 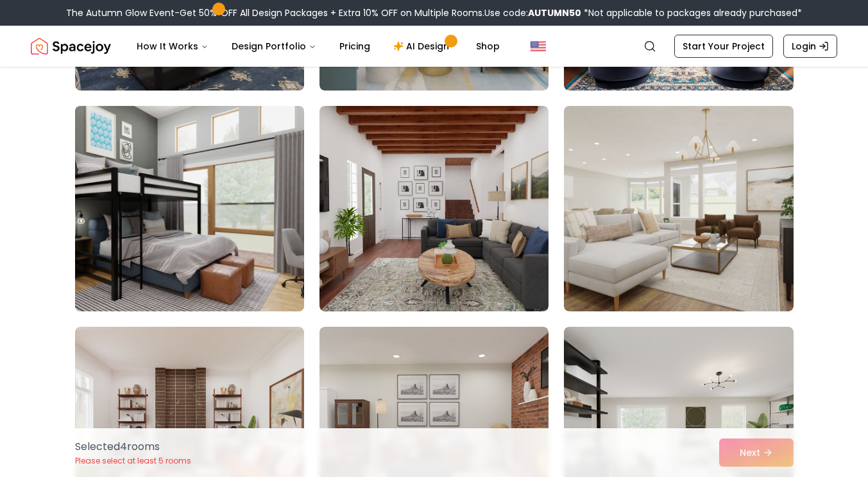 I want to click on img: United States, so click(x=538, y=46).